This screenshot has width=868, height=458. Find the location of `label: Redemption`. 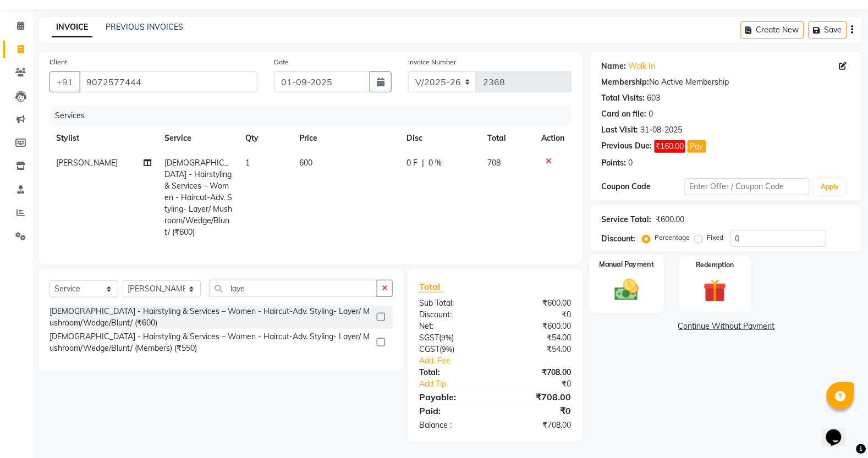

label: Redemption is located at coordinates (715, 265).